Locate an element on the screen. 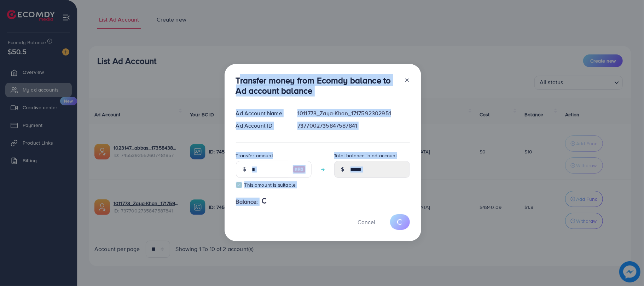 This screenshot has width=644, height=286. div: 7377002735847587841 is located at coordinates (354, 126).